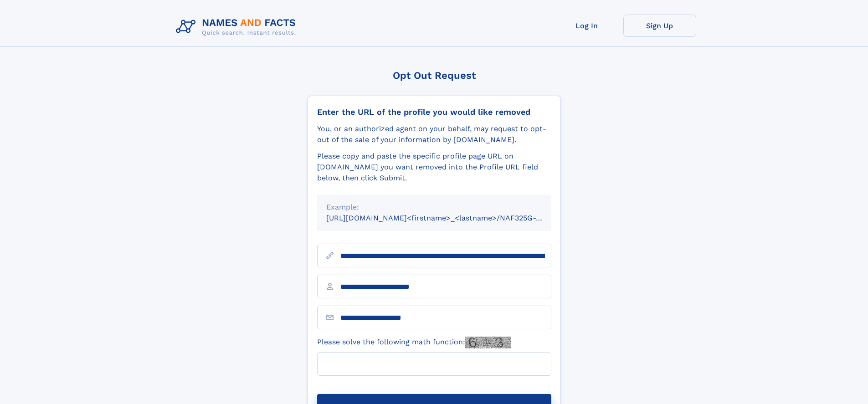 Image resolution: width=868 pixels, height=404 pixels. What do you see at coordinates (434, 134) in the screenshot?
I see `div: You, or an authorized agent on your behalf, may request to opt-out of the sale of your informatio...` at bounding box center [434, 134].